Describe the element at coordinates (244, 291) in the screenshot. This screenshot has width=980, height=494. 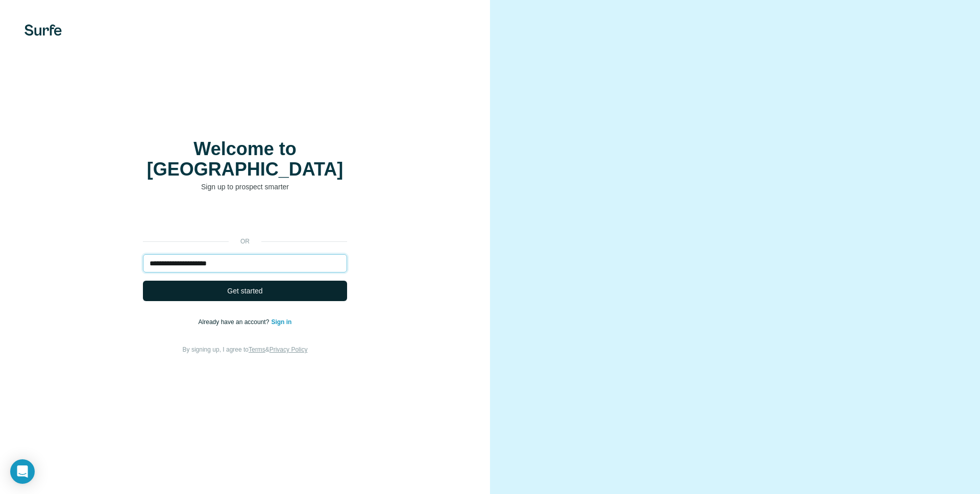
I see `span: Get started` at that location.